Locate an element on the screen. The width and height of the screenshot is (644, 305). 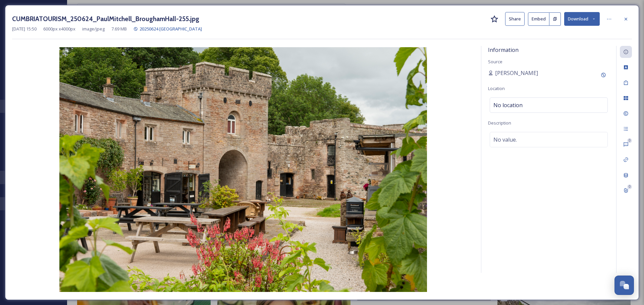
span: No location is located at coordinates (508, 105).